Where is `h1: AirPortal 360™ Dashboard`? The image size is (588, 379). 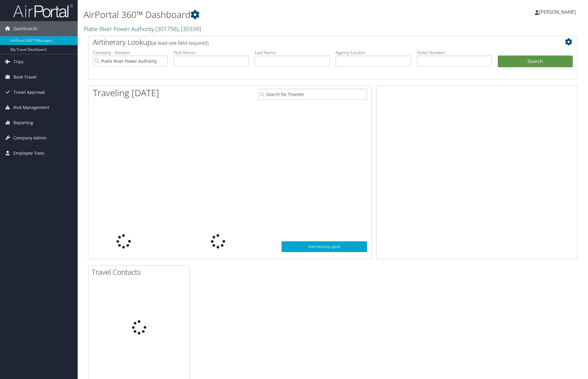
h1: AirPortal 360™ Dashboard is located at coordinates (249, 15).